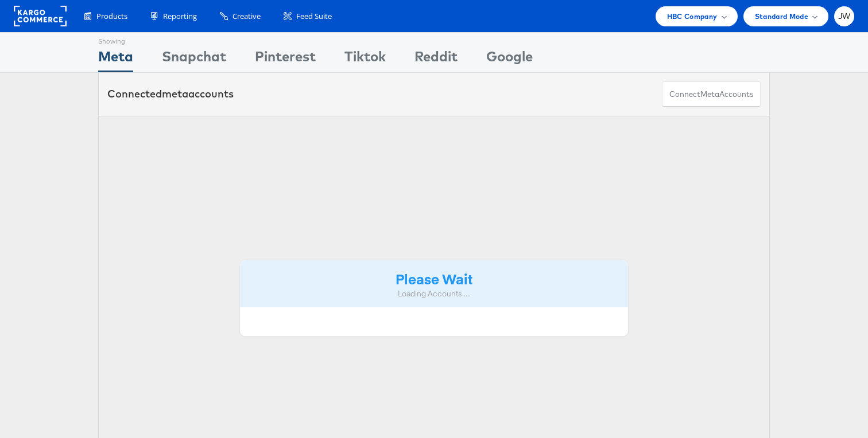 The image size is (868, 438). Describe the element at coordinates (693, 16) in the screenshot. I see `span: HBC Company` at that location.